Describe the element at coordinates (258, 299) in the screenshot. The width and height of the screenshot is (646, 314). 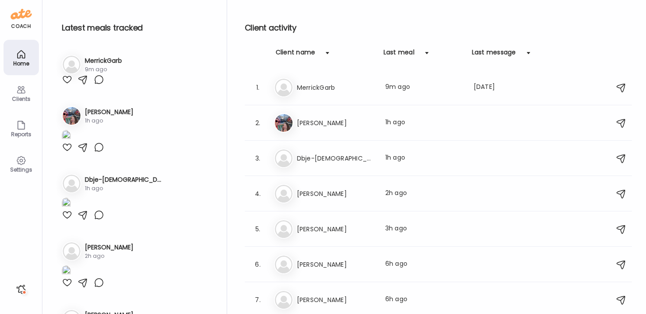
I see `div: 7.` at that location.